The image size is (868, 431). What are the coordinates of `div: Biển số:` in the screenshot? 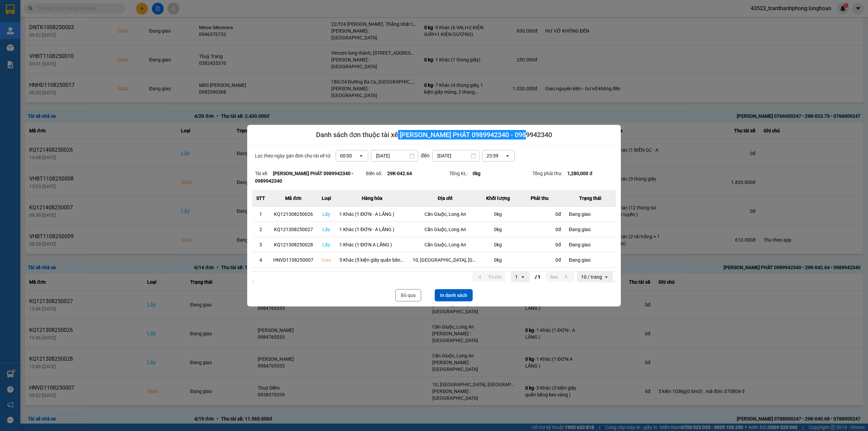 It's located at (408, 176).